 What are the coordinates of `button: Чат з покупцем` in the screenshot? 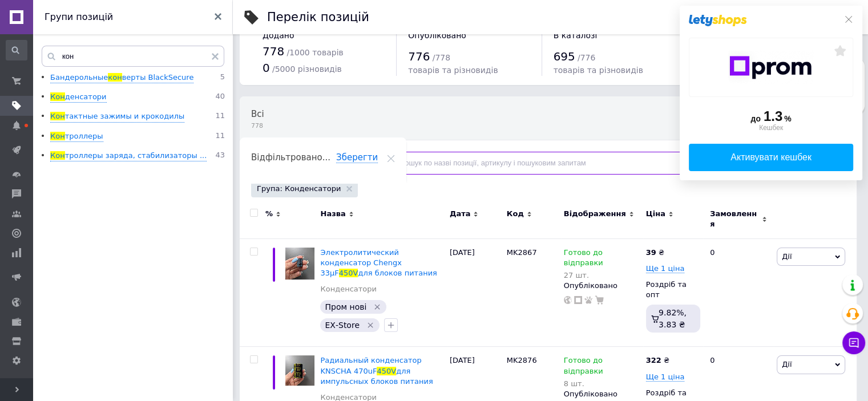 It's located at (854, 343).